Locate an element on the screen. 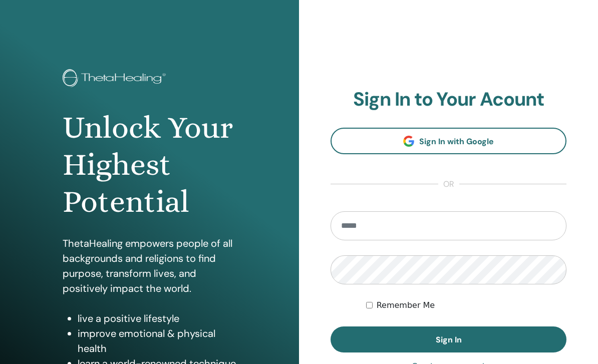 The image size is (598, 364). p: ThetaHealing empowers people of all backgrounds and religions to find purpose, transform lives, a... is located at coordinates (150, 266).